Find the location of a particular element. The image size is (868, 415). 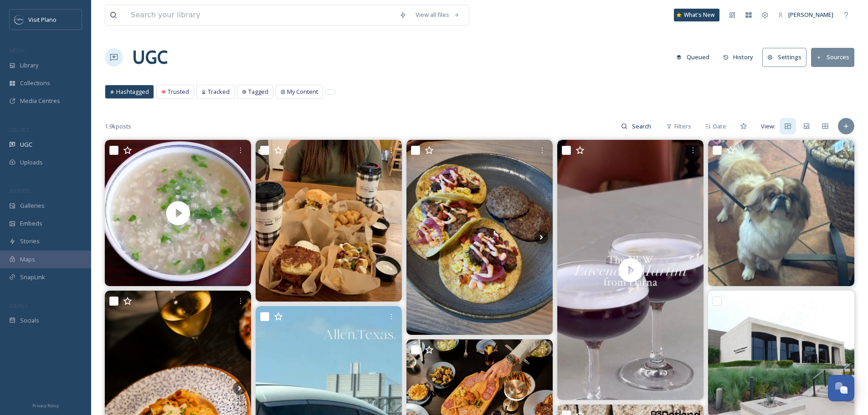

span: Stories is located at coordinates (30, 240).